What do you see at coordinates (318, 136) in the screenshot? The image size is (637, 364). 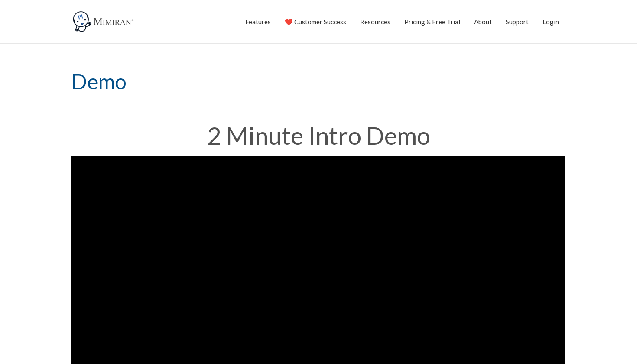 I see `h1: 2 Minute Intro Demo` at bounding box center [318, 136].